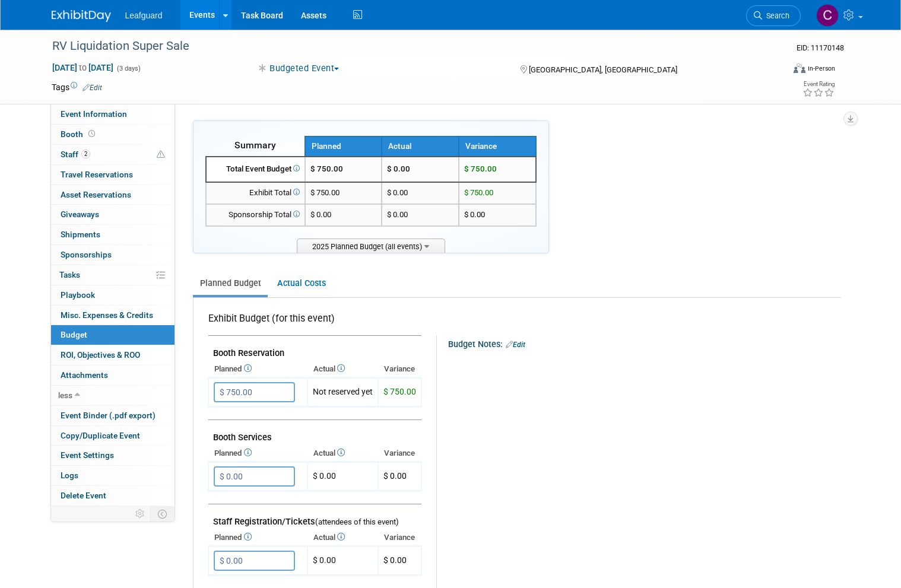  Describe the element at coordinates (113, 455) in the screenshot. I see `a: Event Settings` at that location.